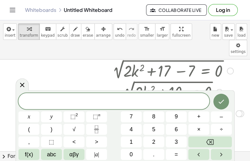 Image resolution: width=250 pixels, height=161 pixels. What do you see at coordinates (131, 35) in the screenshot?
I see `span: redo` at bounding box center [131, 35].